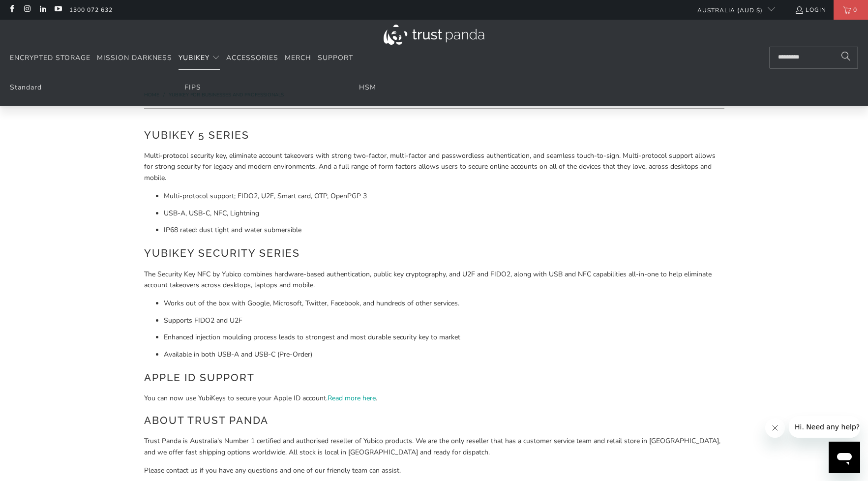  Describe the element at coordinates (434, 34) in the screenshot. I see `img: Trust Panda Australia` at that location.